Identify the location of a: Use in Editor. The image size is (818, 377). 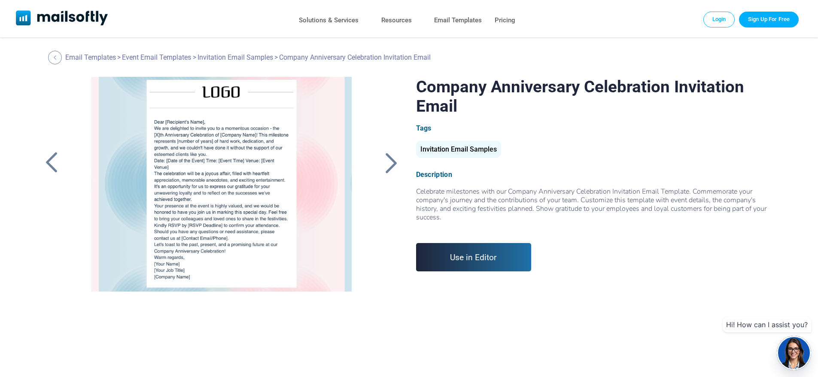
(473, 257).